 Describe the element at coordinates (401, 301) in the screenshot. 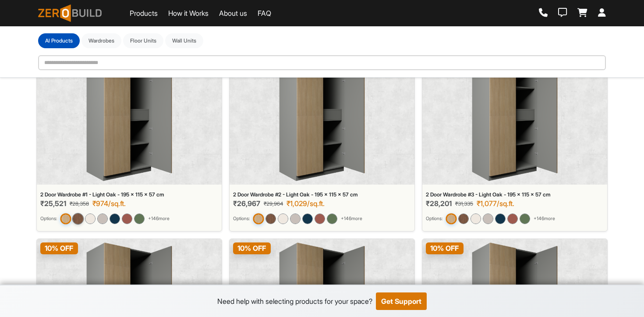

I see `button: Get Support` at that location.